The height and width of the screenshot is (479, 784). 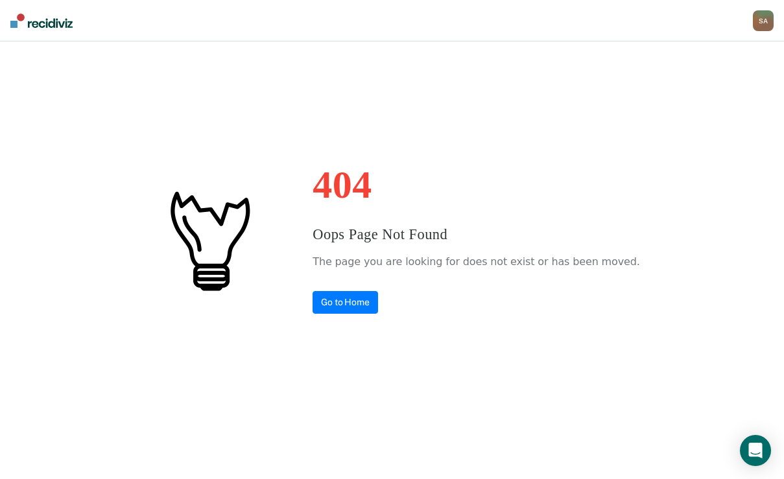 What do you see at coordinates (476, 262) in the screenshot?
I see `p: The page you are looking for does not exist or has been moved.` at bounding box center [476, 262].